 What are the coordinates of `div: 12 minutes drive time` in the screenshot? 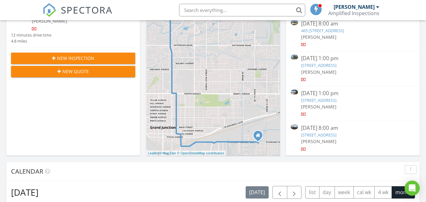 It's located at (31, 35).